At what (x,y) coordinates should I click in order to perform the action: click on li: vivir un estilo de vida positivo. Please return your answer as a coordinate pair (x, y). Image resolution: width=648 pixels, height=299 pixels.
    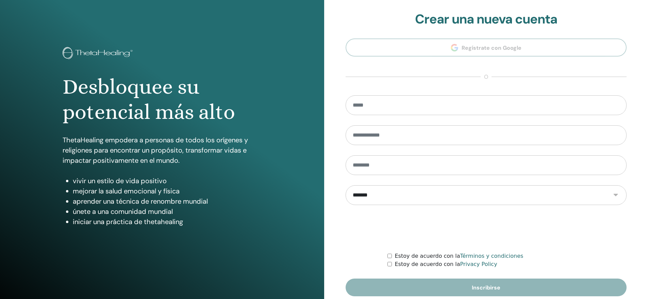
    Looking at the image, I should click on (167, 181).